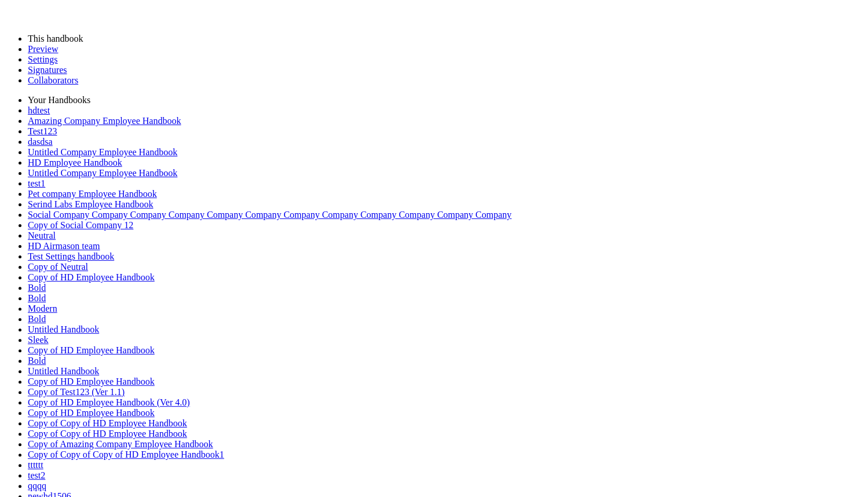 Image resolution: width=868 pixels, height=497 pixels. Describe the element at coordinates (36, 475) in the screenshot. I see `a: test2` at that location.